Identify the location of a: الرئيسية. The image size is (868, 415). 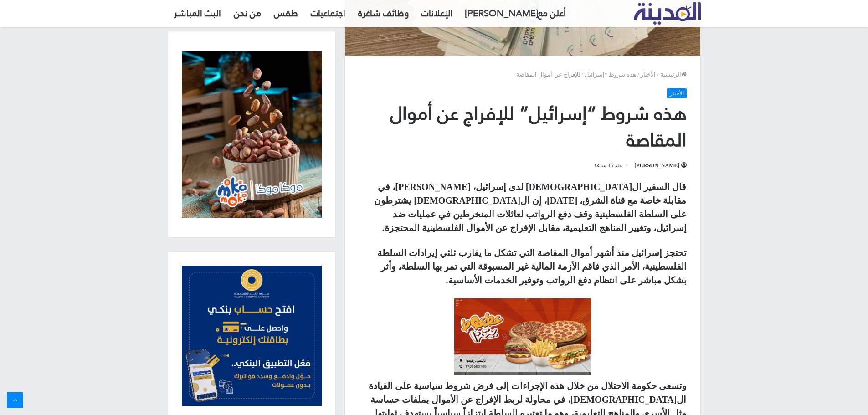
(673, 74).